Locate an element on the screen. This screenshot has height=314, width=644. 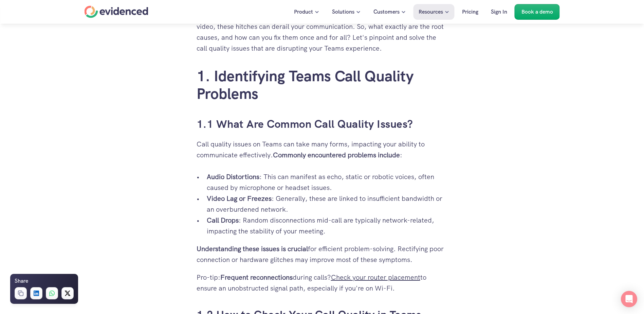
p: Sign In is located at coordinates (499, 12).